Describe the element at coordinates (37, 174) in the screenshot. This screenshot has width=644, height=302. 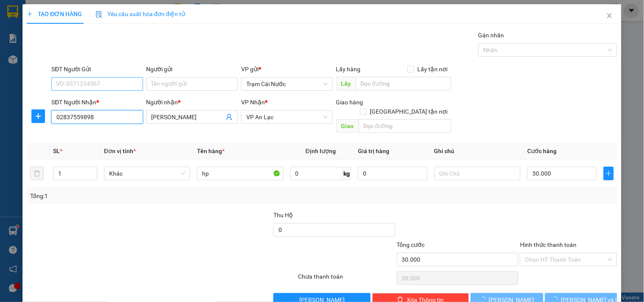
I see `button: delete` at that location.